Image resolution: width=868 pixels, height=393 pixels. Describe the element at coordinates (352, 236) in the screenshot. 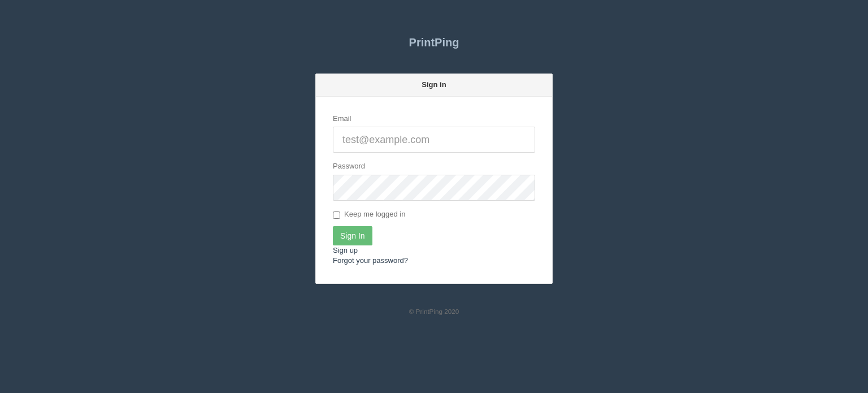

I see `input: Sign In` at that location.